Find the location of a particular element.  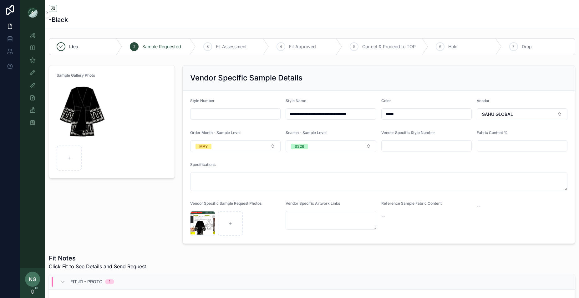

span: Vendor is located at coordinates (483, 100).